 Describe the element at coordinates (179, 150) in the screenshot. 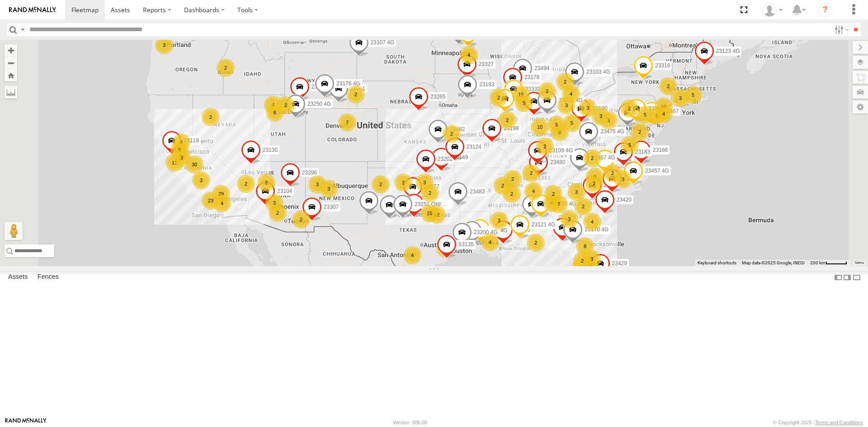

I see `div: 9` at that location.